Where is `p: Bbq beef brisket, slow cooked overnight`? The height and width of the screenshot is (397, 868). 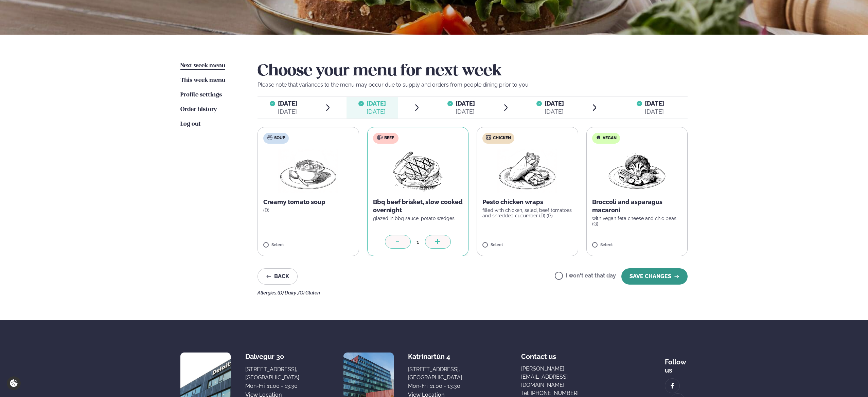
p: Bbq beef brisket, slow cooked overnight is located at coordinates (418, 206).